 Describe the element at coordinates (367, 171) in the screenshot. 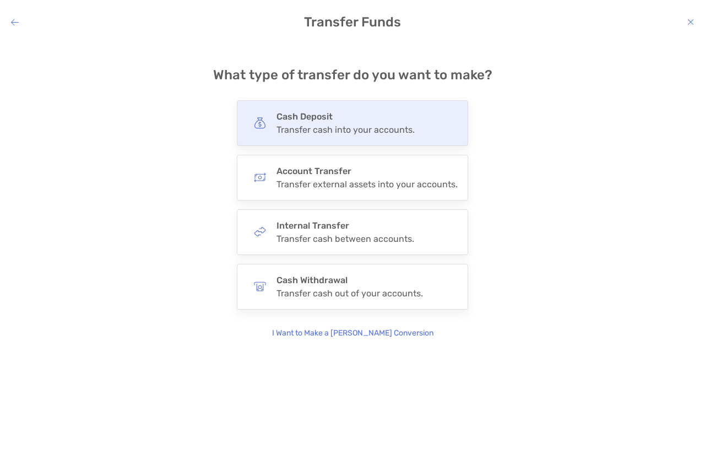

I see `h4: Account Transfer` at that location.